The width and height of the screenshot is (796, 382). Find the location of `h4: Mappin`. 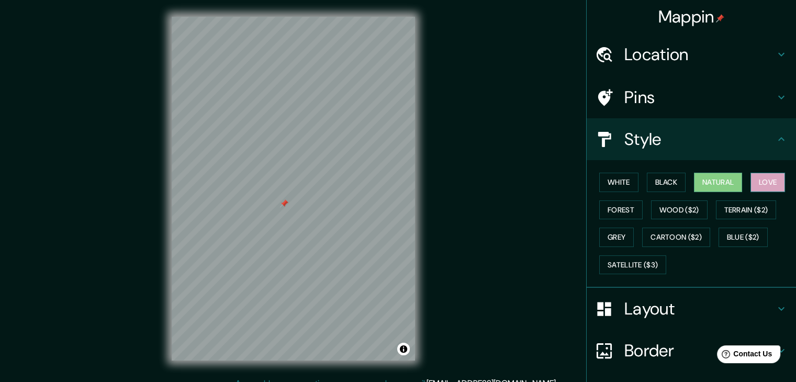

h4: Mappin is located at coordinates (692, 17).